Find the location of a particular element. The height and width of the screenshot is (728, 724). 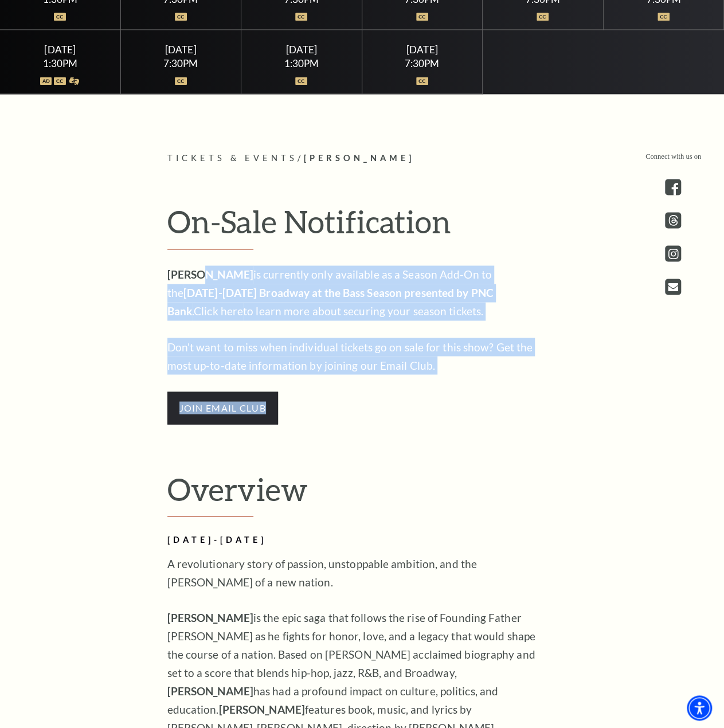

p: Don't want to miss when individual tickets go on sale for this show? Get the most up-to-date info... is located at coordinates (353, 356).